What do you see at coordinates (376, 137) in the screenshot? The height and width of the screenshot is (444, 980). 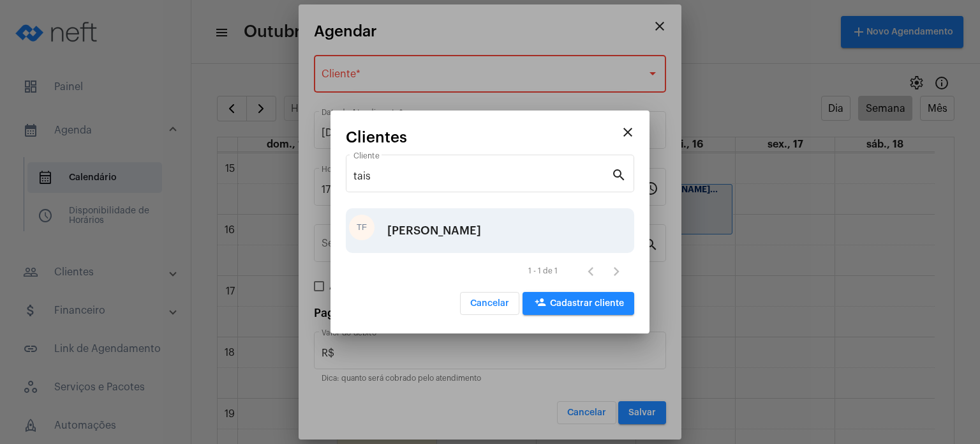 I see `span: Clientes` at bounding box center [376, 137].